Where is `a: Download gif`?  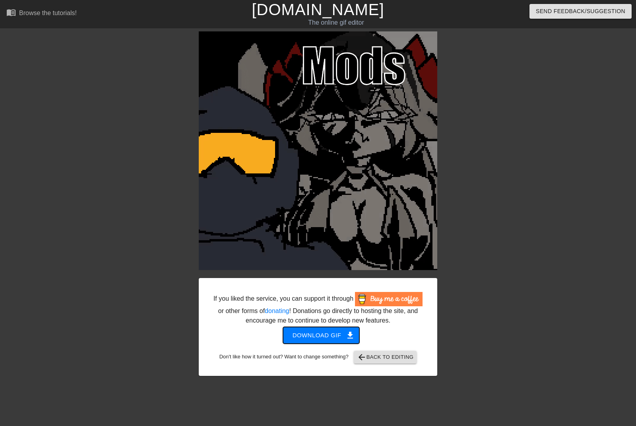
a: Download gif is located at coordinates (318, 334).